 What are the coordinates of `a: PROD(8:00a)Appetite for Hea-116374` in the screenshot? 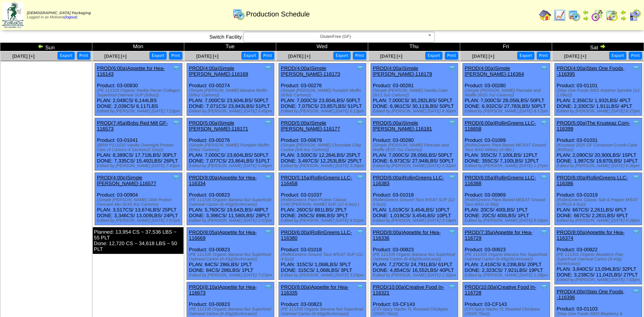 It's located at (590, 235).